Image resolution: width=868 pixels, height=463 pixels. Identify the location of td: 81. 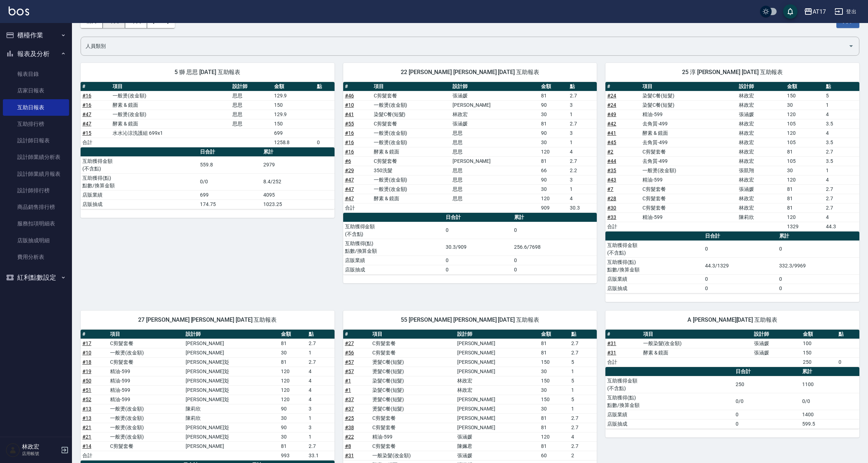
(554, 161).